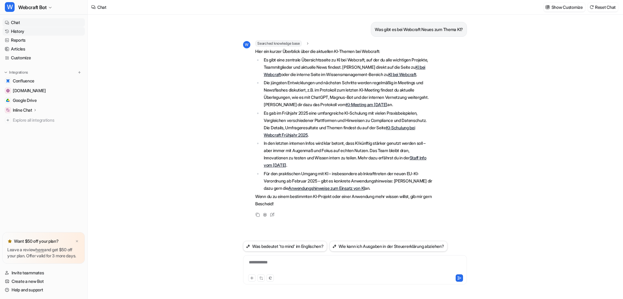 This screenshot has width=623, height=299. What do you see at coordinates (10, 241) in the screenshot?
I see `img: star` at bounding box center [10, 241].